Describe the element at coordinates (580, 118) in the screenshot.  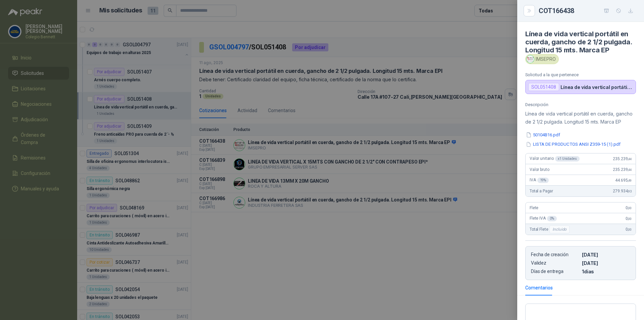
I see `p: Línea de vida vertical portátil en cuerda, gancho de 2 1/2 pulgada. Longitud 15 mts. Marca EP` at that location.